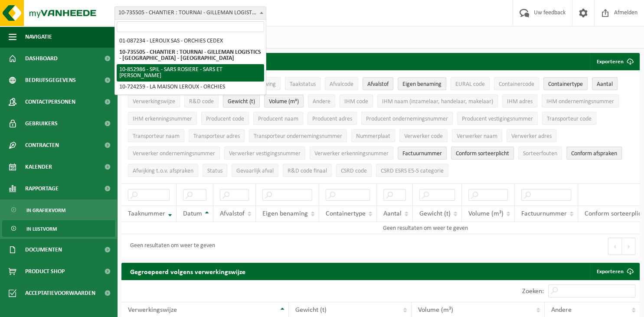 Image resolution: width=644 pixels, height=317 pixels. What do you see at coordinates (531, 136) in the screenshot?
I see `span: Verwerker adres` at bounding box center [531, 136].